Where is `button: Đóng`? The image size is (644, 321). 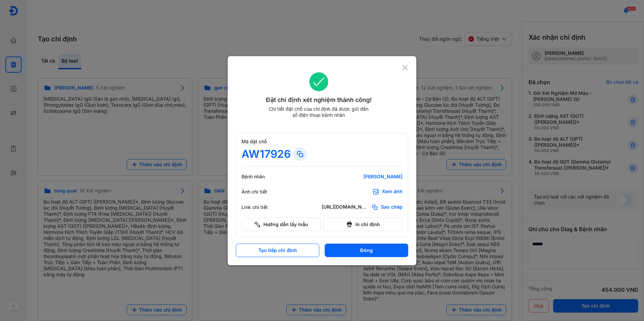 button: Đóng is located at coordinates (367, 251).